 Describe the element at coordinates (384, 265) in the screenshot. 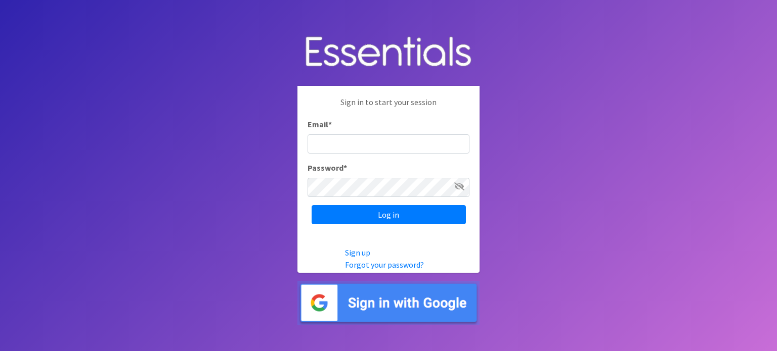

I see `a: Forgot your password?` at that location.